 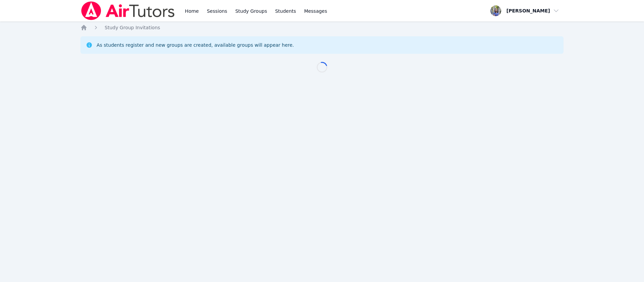 What do you see at coordinates (132, 28) in the screenshot?
I see `span: Study Group Invitations` at bounding box center [132, 28].